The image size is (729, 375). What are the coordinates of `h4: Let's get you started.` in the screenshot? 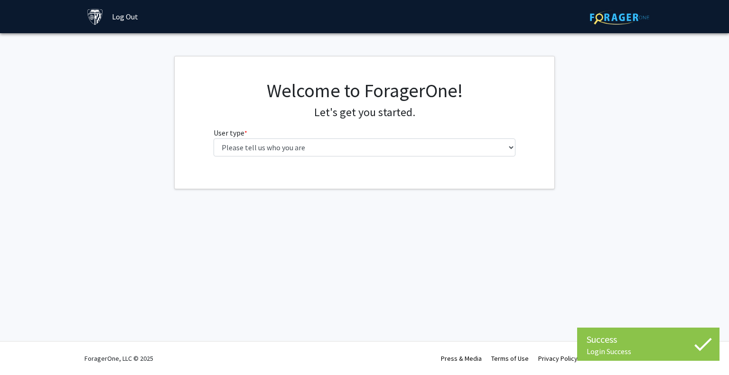 It's located at (365, 112).